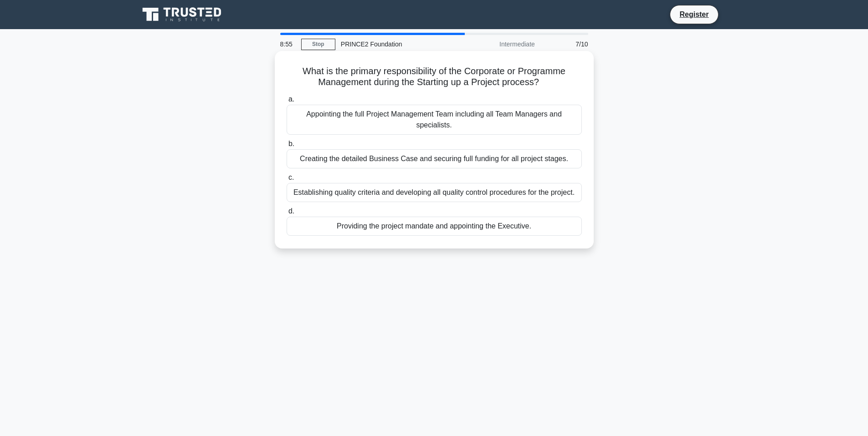 This screenshot has width=868, height=436. Describe the element at coordinates (434, 226) in the screenshot. I see `div: Providing the project mandate and appointing the Executive.` at that location.